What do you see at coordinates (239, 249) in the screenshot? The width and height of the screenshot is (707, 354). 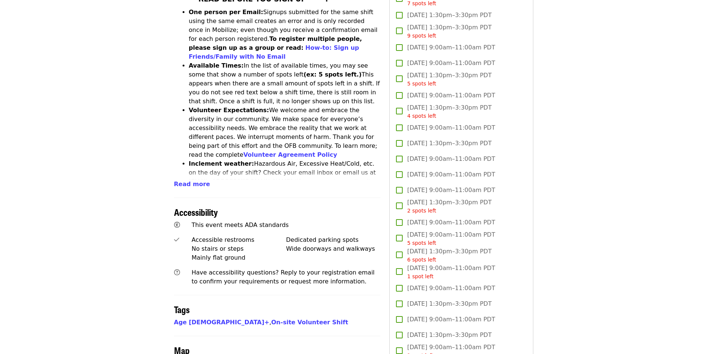 I see `div: No stairs or steps` at bounding box center [239, 249].